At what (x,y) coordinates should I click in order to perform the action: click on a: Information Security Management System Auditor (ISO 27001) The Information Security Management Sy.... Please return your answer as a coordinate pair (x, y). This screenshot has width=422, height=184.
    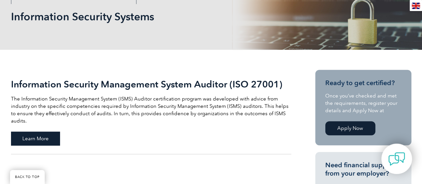
    Looking at the image, I should click on (151, 112).